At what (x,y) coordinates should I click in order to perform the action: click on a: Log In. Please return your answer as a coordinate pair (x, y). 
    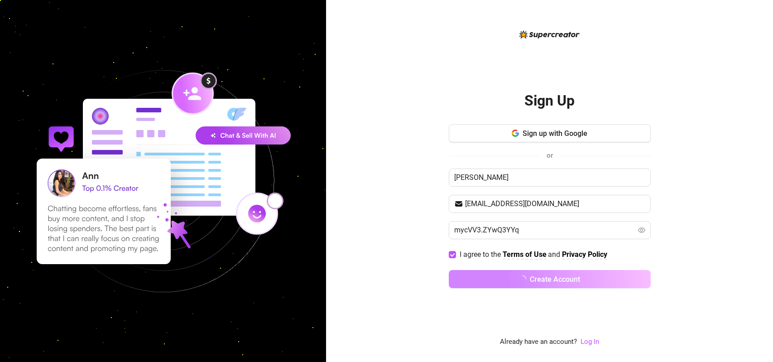
    Looking at the image, I should click on (590, 342).